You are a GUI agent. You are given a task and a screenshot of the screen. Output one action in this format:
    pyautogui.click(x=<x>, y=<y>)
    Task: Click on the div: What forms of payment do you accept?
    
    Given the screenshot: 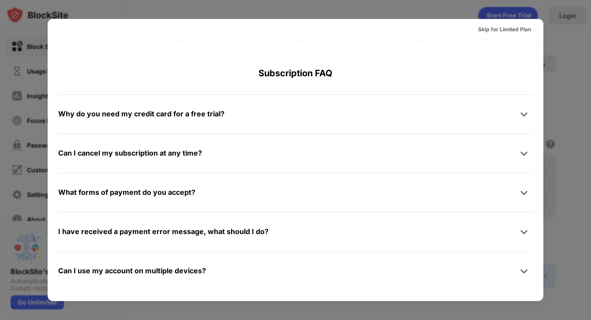 What is the action you would take?
    pyautogui.click(x=127, y=192)
    